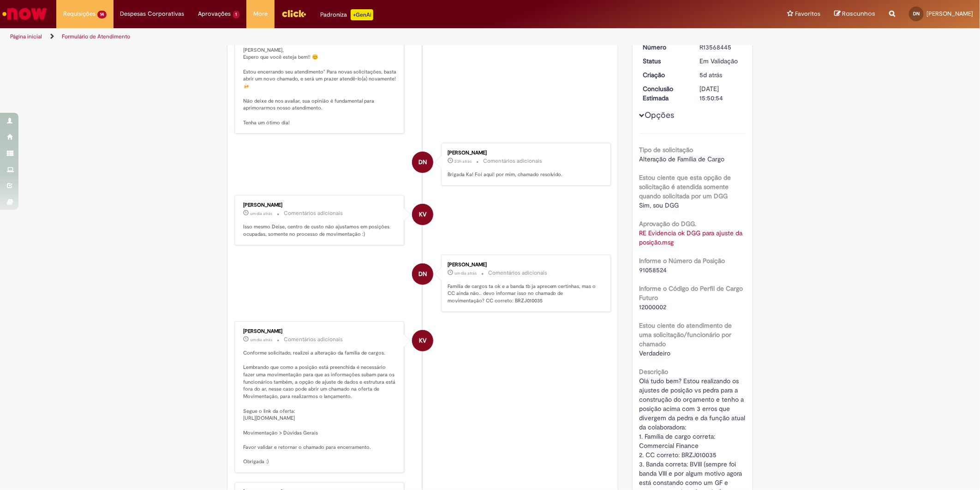 The height and width of the screenshot is (490, 980). I want to click on span: Despesas Corporativas, so click(153, 14).